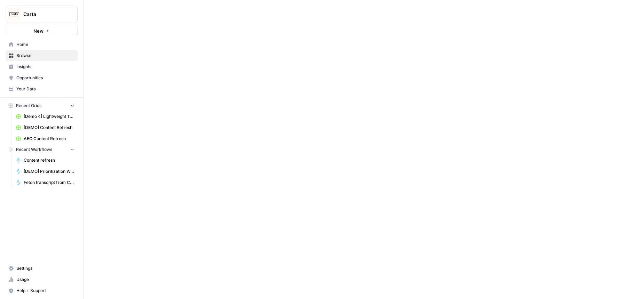  Describe the element at coordinates (42, 14) in the screenshot. I see `button: Workspace: Carta` at that location.